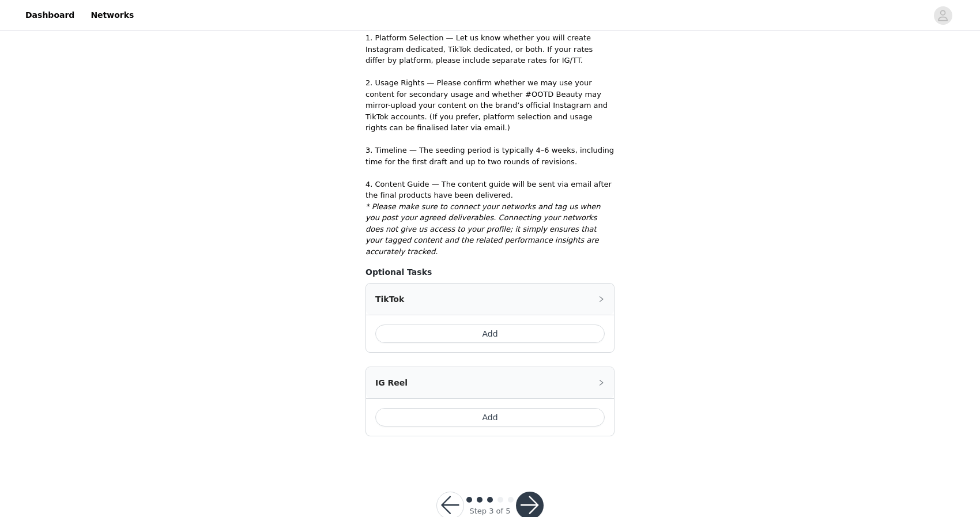  What do you see at coordinates (482, 228) in the screenshot?
I see `em: * Please make sure to connect your networks and tag us when you post your agreed deliverables. Co...` at bounding box center [482, 228].